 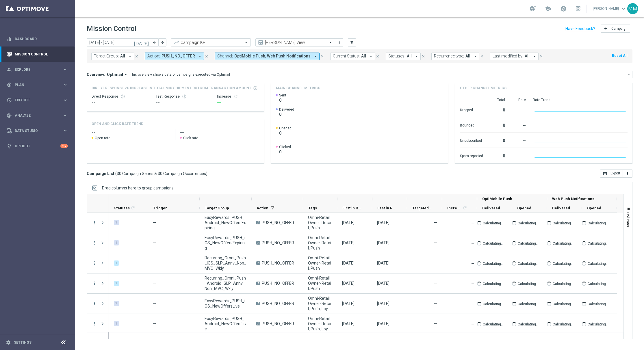 What do you see at coordinates (116, 263) in the screenshot?
I see `div: 1` at bounding box center [116, 263].